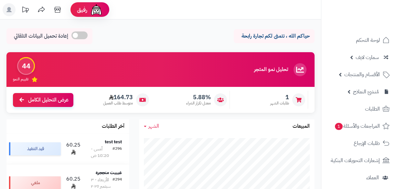  Describe the element at coordinates (372, 177) in the screenshot. I see `span: العملاء` at that location.